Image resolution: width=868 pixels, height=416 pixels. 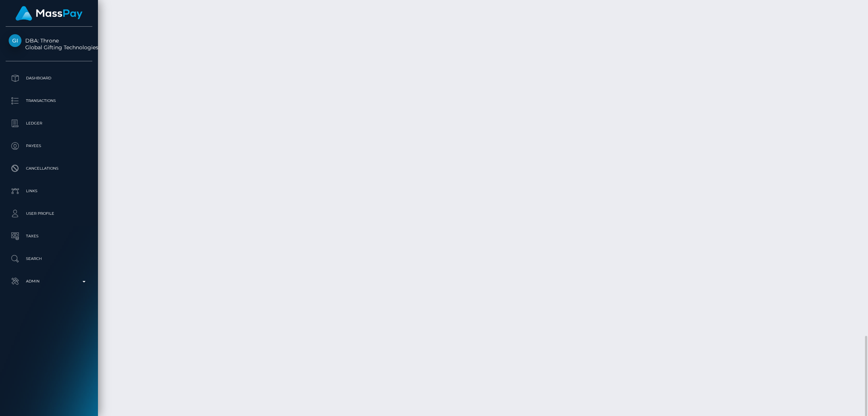 I want to click on p: Taxes, so click(x=49, y=236).